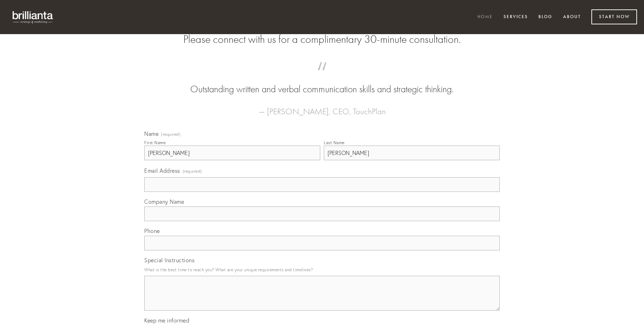 The image size is (644, 327). Describe the element at coordinates (515, 17) in the screenshot. I see `a: Services` at that location.